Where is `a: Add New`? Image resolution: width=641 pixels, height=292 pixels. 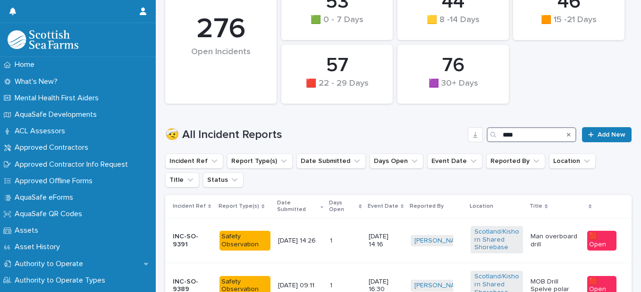 a: Add New is located at coordinates (606, 135).